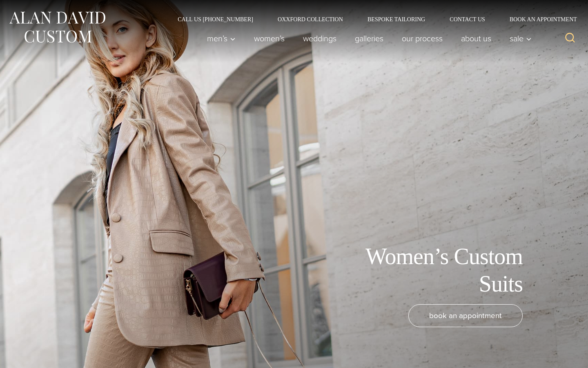 This screenshot has height=368, width=588. Describe the element at coordinates (465, 316) in the screenshot. I see `a: book an appointment` at that location.